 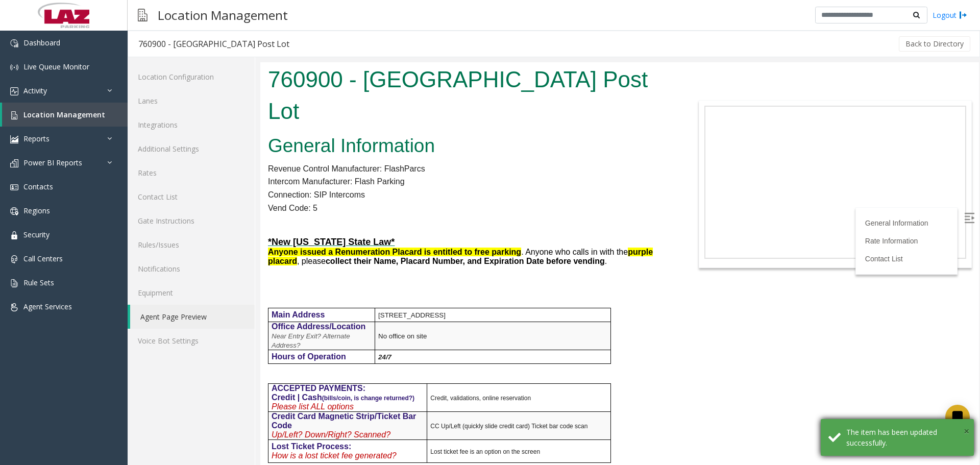 What do you see at coordinates (191, 221) in the screenshot?
I see `a: Gate Instructions` at bounding box center [191, 221].